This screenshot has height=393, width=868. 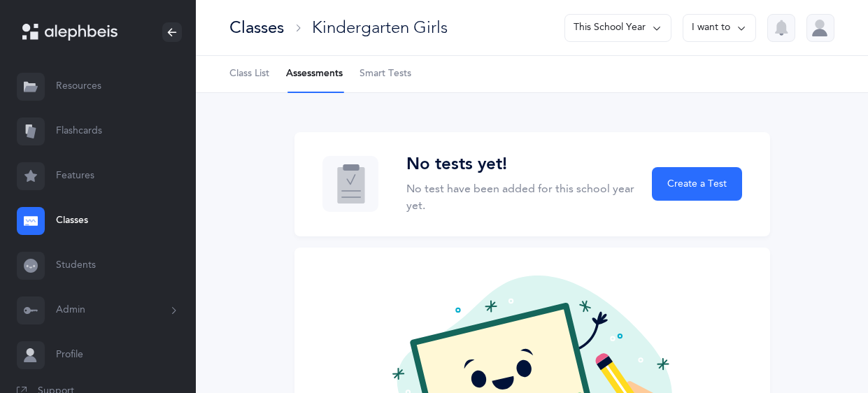 I want to click on span: Smart Tests, so click(x=386, y=74).